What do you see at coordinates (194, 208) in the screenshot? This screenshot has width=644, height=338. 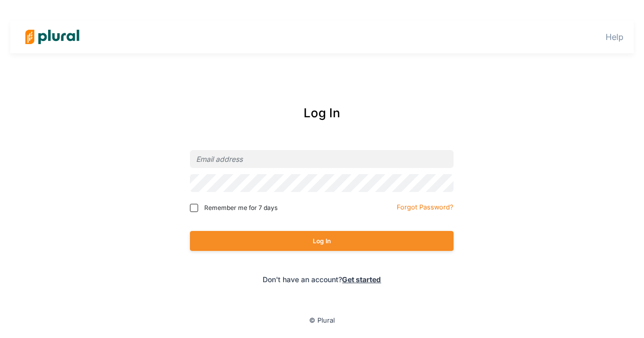 I see `input: Remember me for 7 days` at bounding box center [194, 208].